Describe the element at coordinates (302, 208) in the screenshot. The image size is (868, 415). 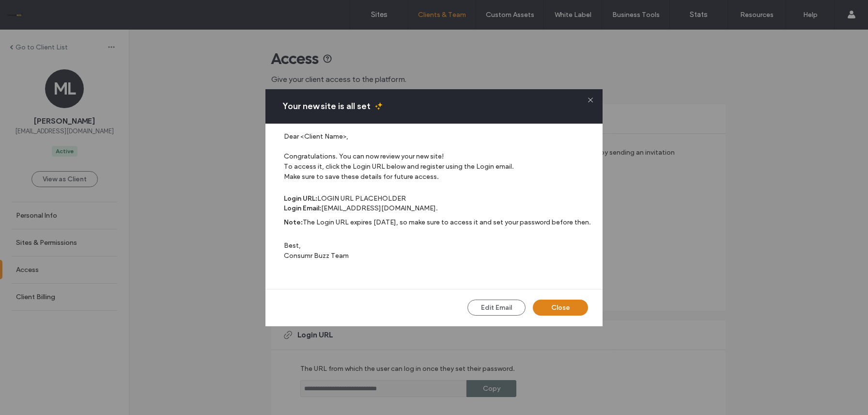
I see `label: Login Email:` at that location.